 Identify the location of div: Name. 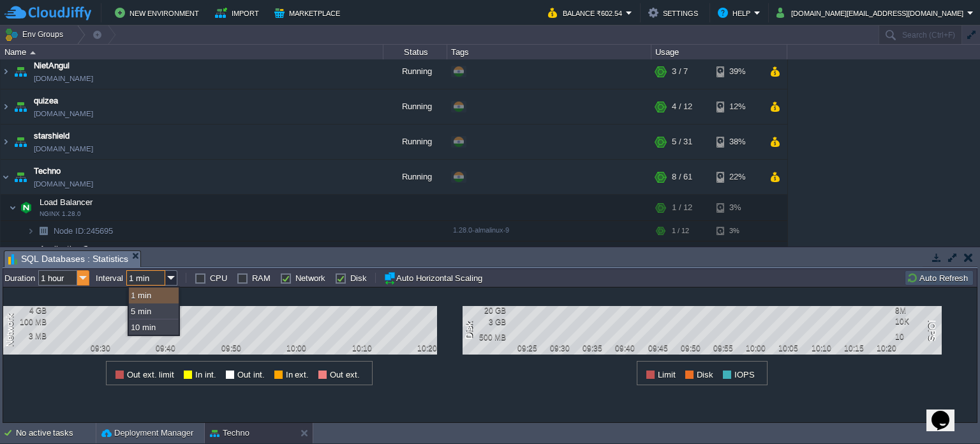
(192, 52).